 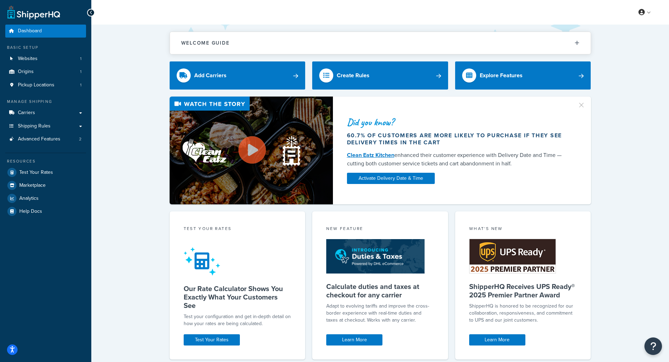 What do you see at coordinates (238, 76) in the screenshot?
I see `a: Add Carriers` at bounding box center [238, 76].